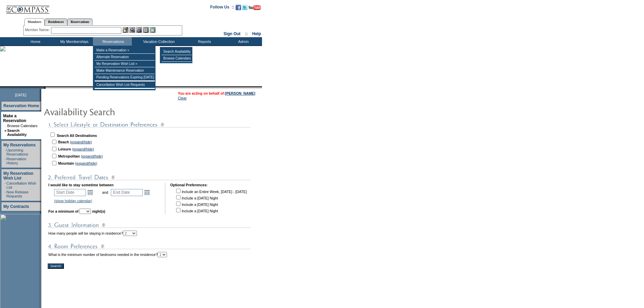 This screenshot has width=644, height=308. What do you see at coordinates (245, 9) in the screenshot?
I see `a: Follow us on Twitter` at bounding box center [245, 9].